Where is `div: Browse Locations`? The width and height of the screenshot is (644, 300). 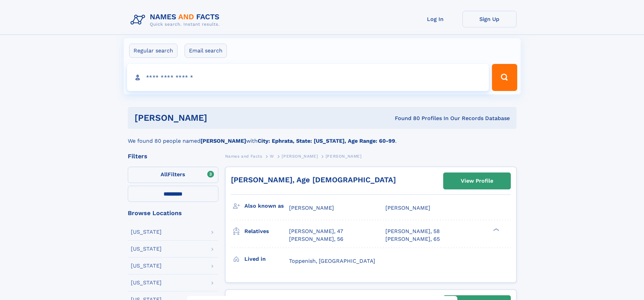
div: Browse Locations is located at coordinates (173, 213).